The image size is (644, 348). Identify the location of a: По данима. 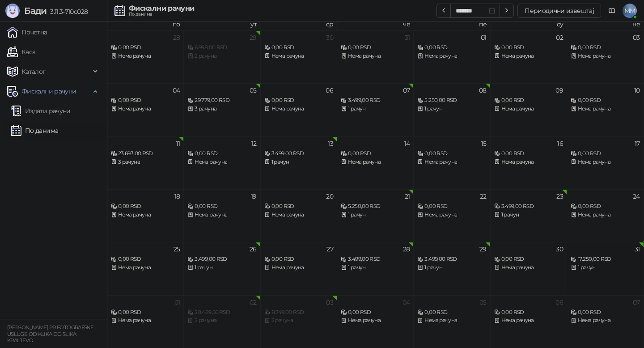
(34, 131).